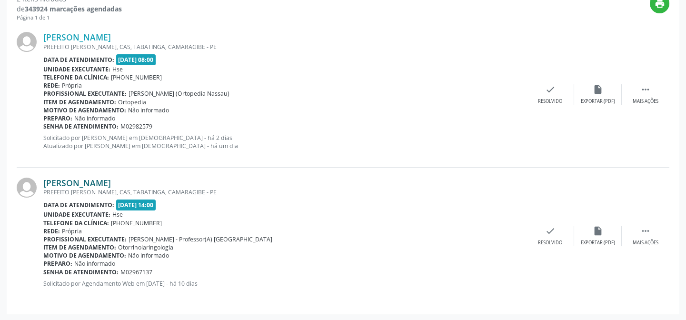  What do you see at coordinates (136, 126) in the screenshot?
I see `span: M02982579` at bounding box center [136, 126].